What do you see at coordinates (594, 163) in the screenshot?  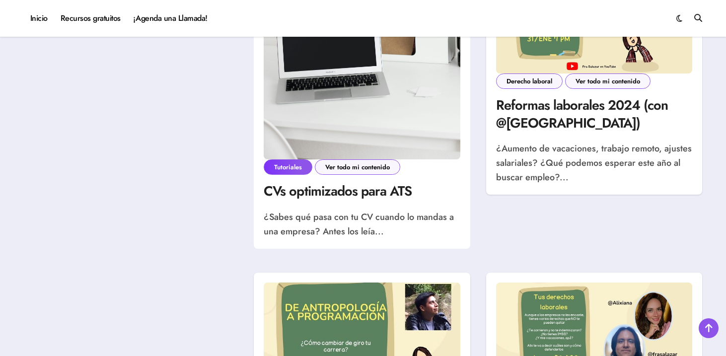 I see `p: ¿Aumento de vacaciones, trabajo remoto, ajustes salariales? ¿Qué podemos esperar este año al busc...` at bounding box center [594, 163].